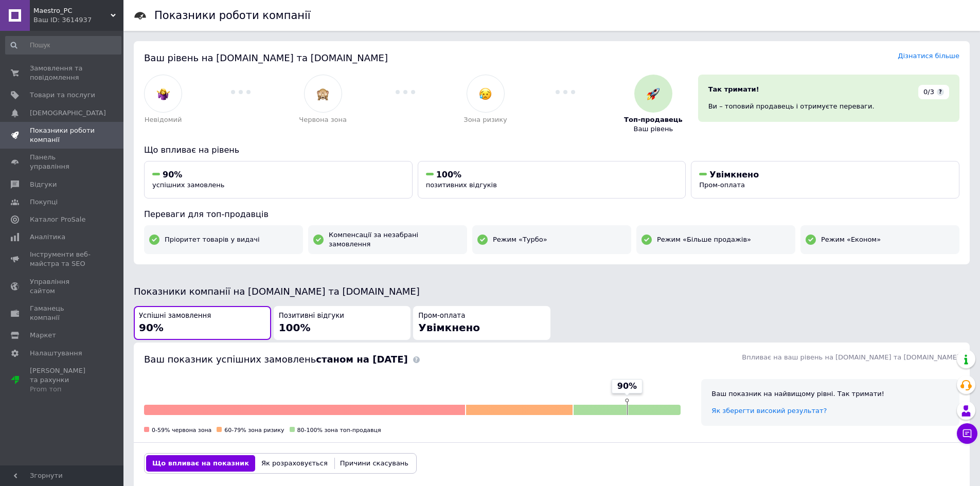 This screenshot has height=486, width=980. I want to click on button: Чат з покупцем, so click(967, 434).